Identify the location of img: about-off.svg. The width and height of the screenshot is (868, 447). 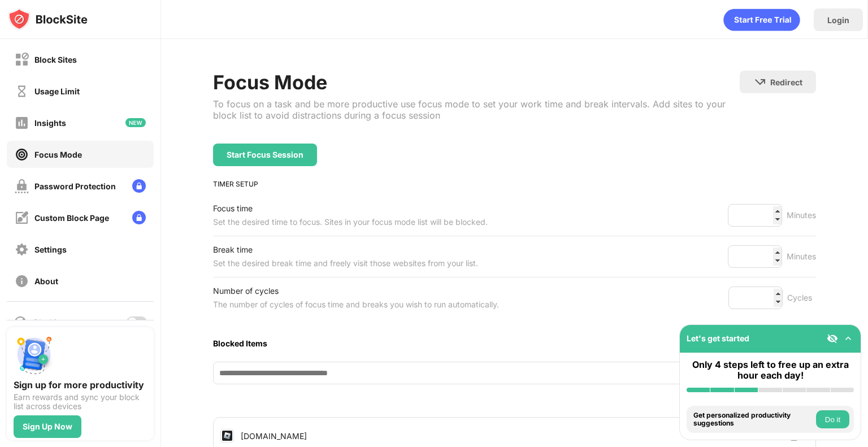
(22, 281).